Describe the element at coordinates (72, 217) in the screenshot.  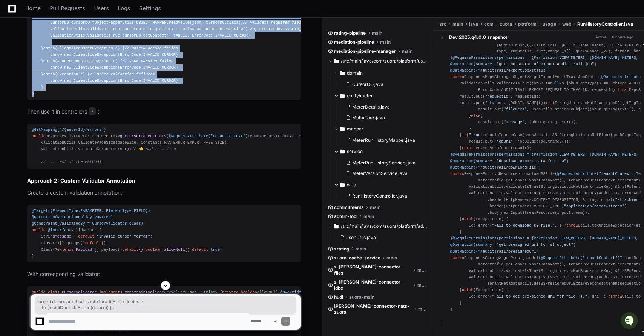
I see `span: @Retention(RetentionPolicy.RUNTIME)` at that location.